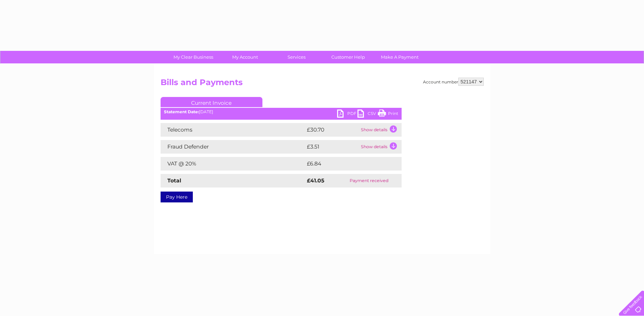  What do you see at coordinates (233, 147) in the screenshot?
I see `td: Fraud Defender` at bounding box center [233, 147].